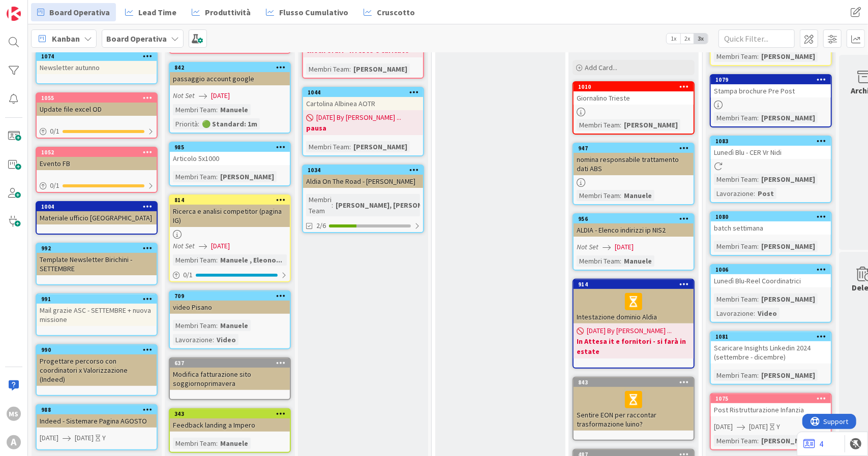 This screenshot has width=868, height=456. What do you see at coordinates (96, 248) in the screenshot?
I see `div: 992` at bounding box center [96, 248].